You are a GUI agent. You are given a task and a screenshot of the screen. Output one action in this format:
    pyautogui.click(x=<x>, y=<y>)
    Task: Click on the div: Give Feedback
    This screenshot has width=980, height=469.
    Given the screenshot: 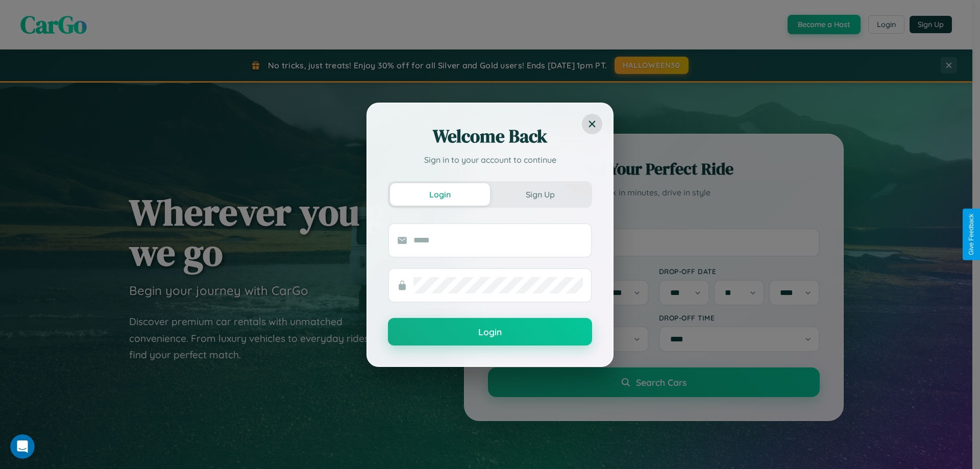 What is the action you would take?
    pyautogui.click(x=971, y=234)
    